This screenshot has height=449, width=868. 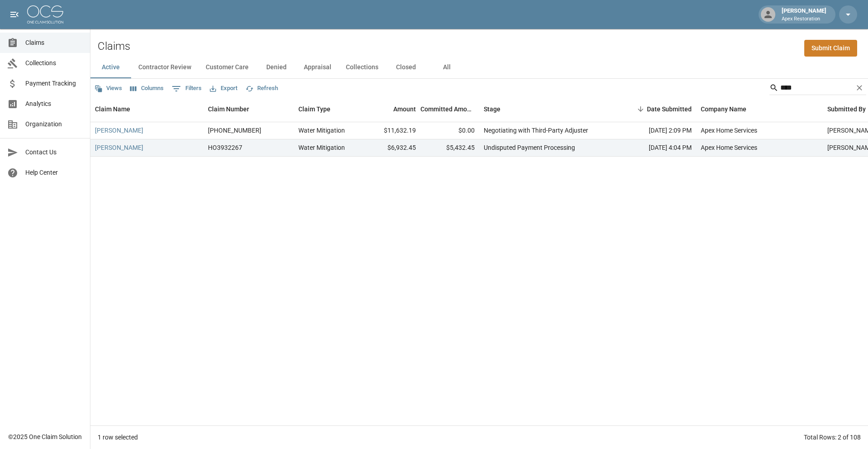 What do you see at coordinates (227, 68) in the screenshot?
I see `button: Customer Care` at bounding box center [227, 68].